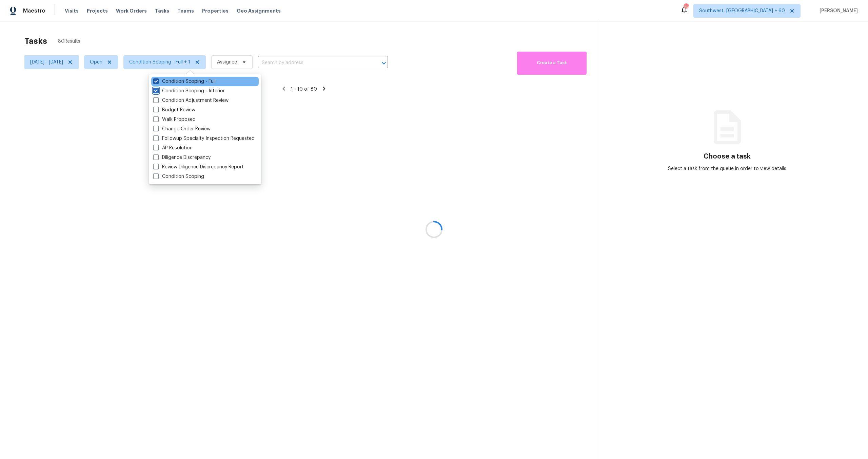 The image size is (868, 459). I want to click on label: Condition Scoping - Full, so click(185, 82).